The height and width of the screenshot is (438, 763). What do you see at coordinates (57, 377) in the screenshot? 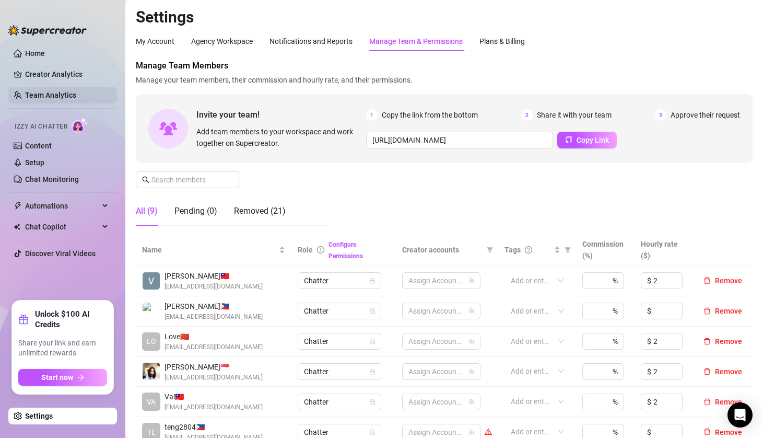
I see `span: Start now` at bounding box center [57, 377].